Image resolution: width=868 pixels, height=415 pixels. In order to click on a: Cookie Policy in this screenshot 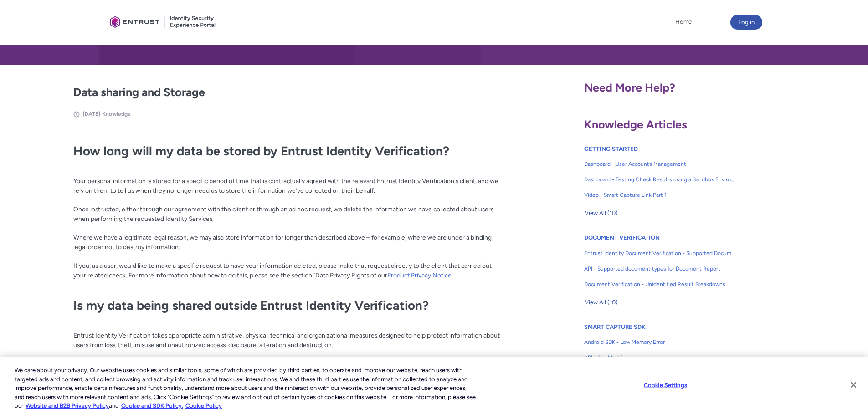, I will do `click(203, 405)`.